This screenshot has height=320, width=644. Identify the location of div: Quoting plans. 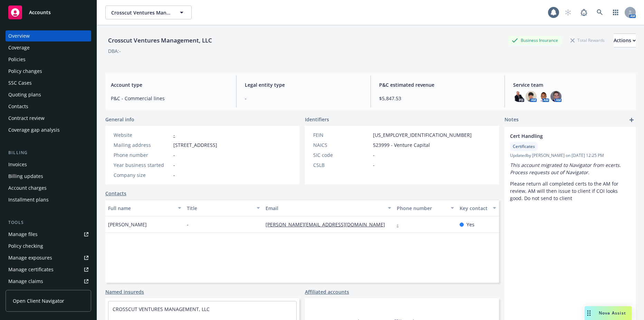
(24, 94).